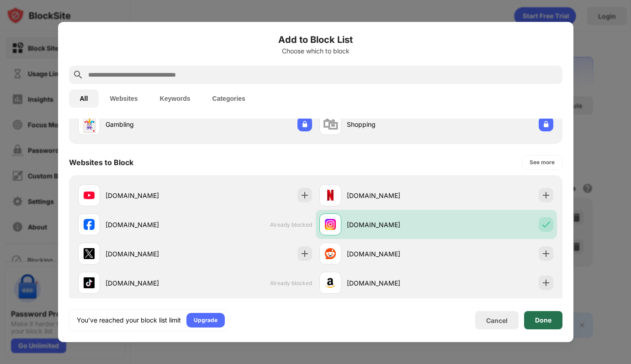  Describe the element at coordinates (101, 163) in the screenshot. I see `div: Websites to Block` at that location.